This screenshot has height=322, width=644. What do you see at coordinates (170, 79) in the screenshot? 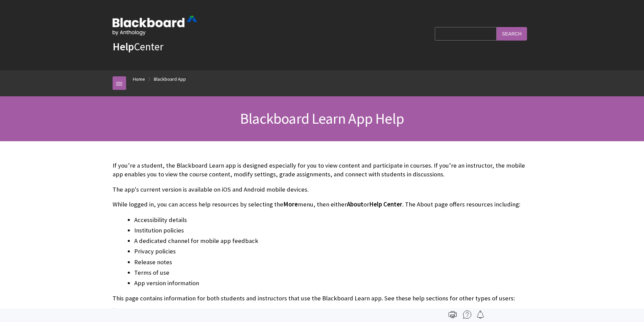
I see `a: Blackboard App` at bounding box center [170, 79].